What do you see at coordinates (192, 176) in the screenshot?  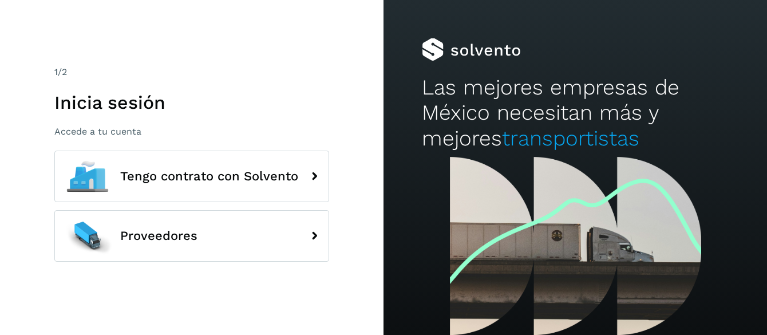 I see `button: Tengo contrato con Solvento` at bounding box center [192, 176].